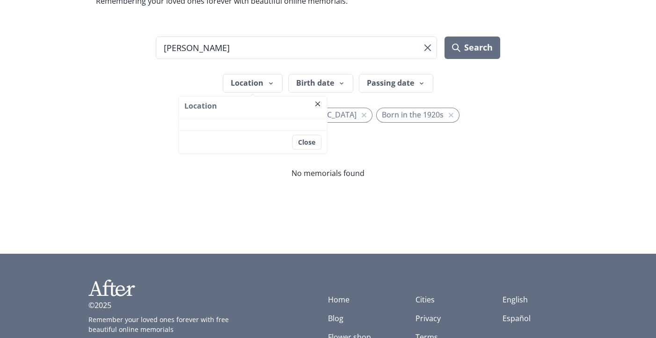 The image size is (656, 338). What do you see at coordinates (253, 83) in the screenshot?
I see `button: Location` at bounding box center [253, 83].